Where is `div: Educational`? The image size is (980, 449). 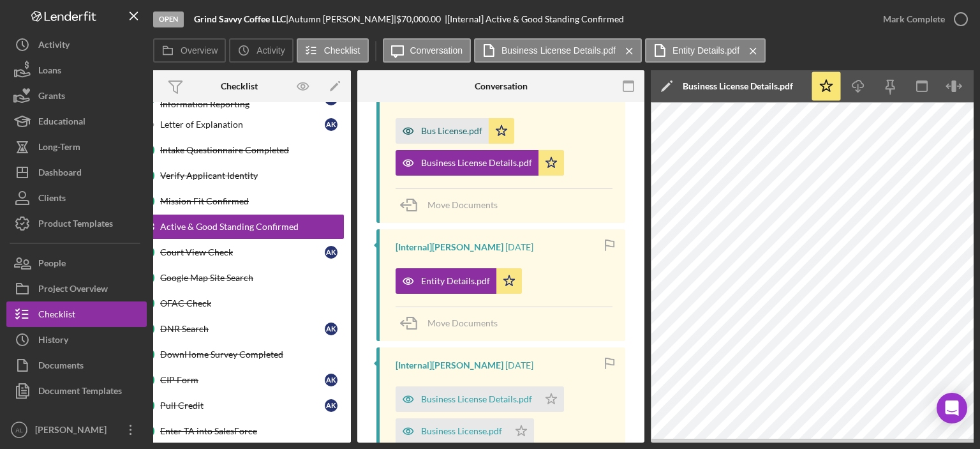
div: Educational is located at coordinates (62, 123).